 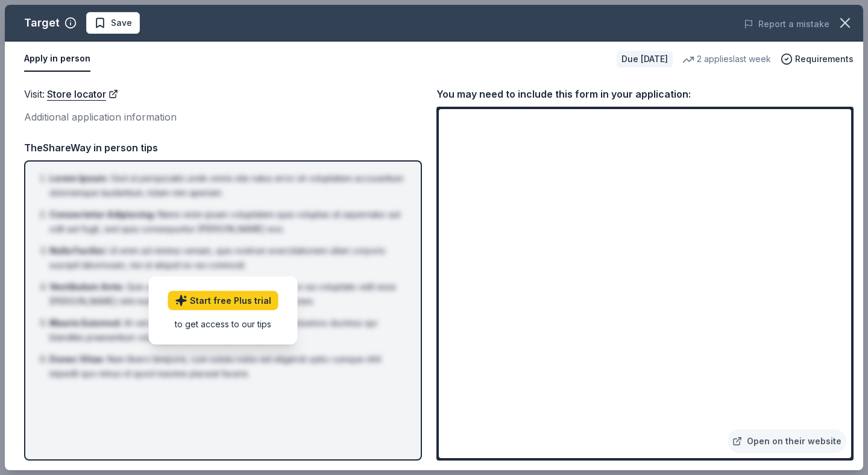 I want to click on span: Mauris Euismod :, so click(x=85, y=323).